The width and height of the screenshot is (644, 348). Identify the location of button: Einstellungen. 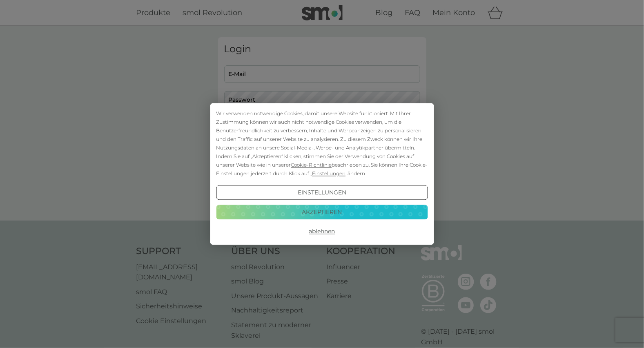
(322, 192).